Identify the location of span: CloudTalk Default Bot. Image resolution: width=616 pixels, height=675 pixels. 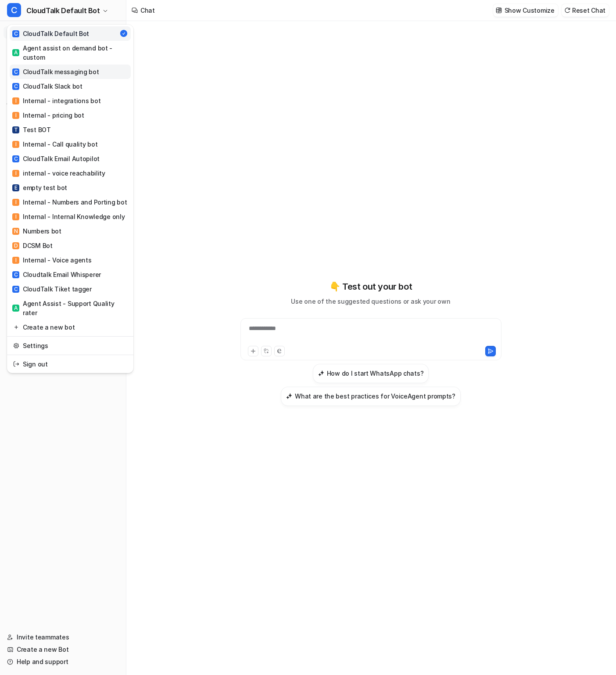
(63, 11).